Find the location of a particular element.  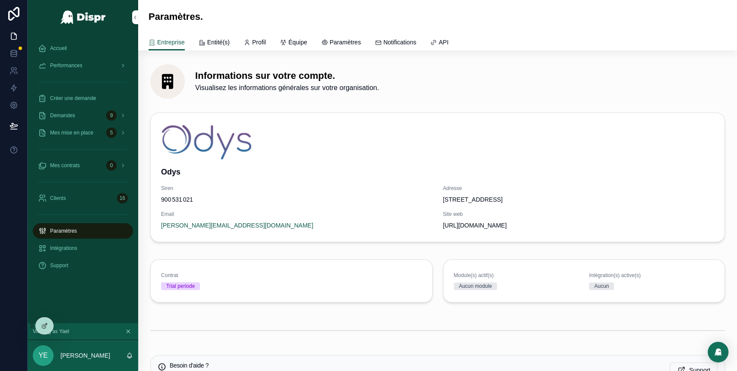

a: Performances is located at coordinates (83, 66).